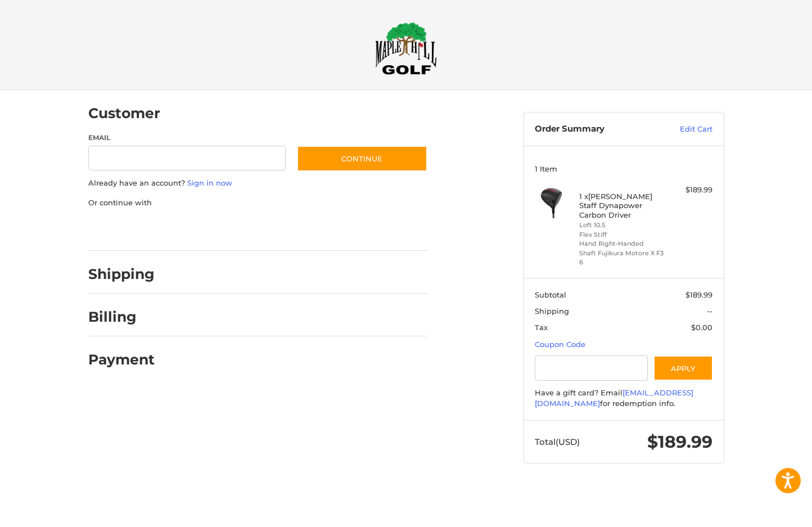 Image resolution: width=812 pixels, height=527 pixels. What do you see at coordinates (557, 441) in the screenshot?
I see `span: Total (USD)` at bounding box center [557, 441].